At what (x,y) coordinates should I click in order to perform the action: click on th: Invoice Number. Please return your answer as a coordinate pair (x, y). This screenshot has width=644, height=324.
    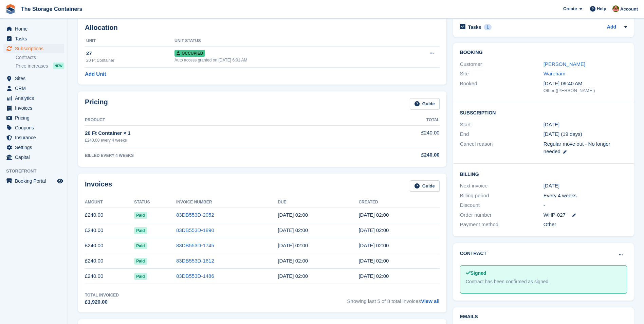
    Looking at the image, I should click on (227, 203).